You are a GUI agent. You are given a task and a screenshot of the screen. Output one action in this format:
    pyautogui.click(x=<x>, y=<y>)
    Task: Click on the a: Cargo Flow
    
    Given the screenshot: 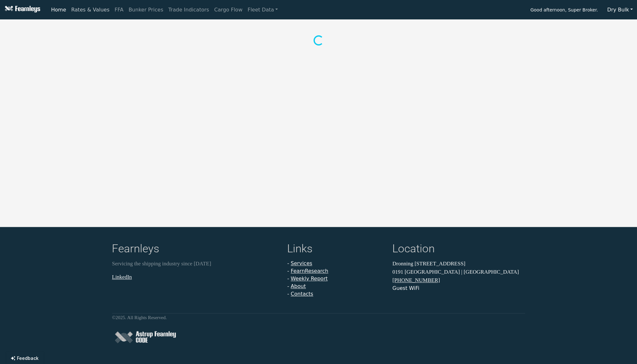 What is the action you would take?
    pyautogui.click(x=228, y=10)
    